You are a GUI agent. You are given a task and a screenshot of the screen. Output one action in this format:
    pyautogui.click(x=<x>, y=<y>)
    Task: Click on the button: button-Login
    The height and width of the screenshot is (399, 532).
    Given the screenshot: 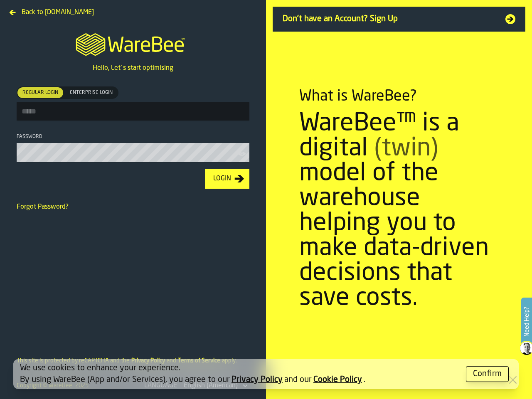 What is the action you would take?
    pyautogui.click(x=227, y=179)
    